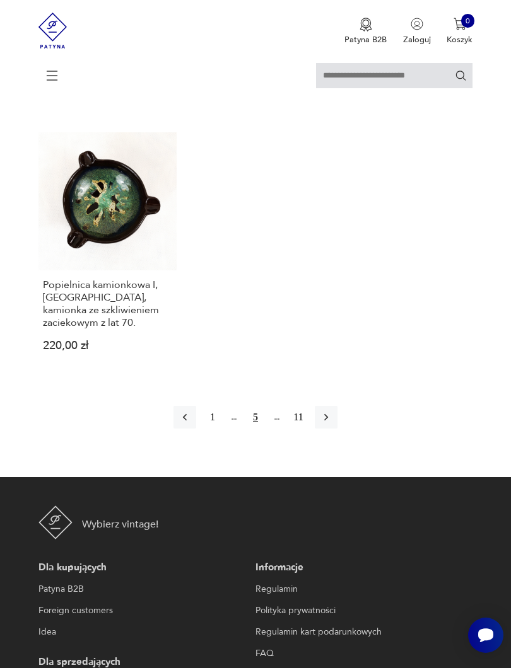 Image resolution: width=511 pixels, height=668 pixels. I want to click on a: Regulamin kart podarunkowych, so click(361, 632).